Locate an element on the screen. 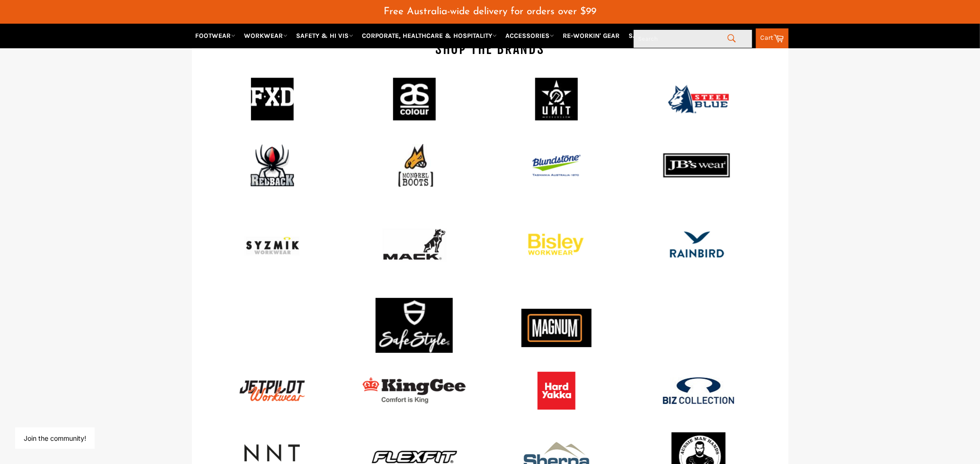  button: Join the community! is located at coordinates (55, 438).